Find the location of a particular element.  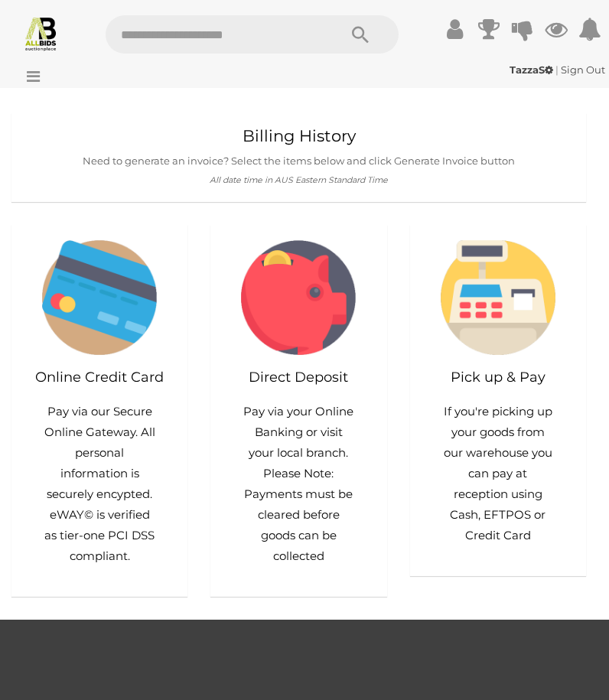

p: If you're picking up your goods from our warehouse you can pay at reception using Cash, EFTPOS or... is located at coordinates (498, 473).